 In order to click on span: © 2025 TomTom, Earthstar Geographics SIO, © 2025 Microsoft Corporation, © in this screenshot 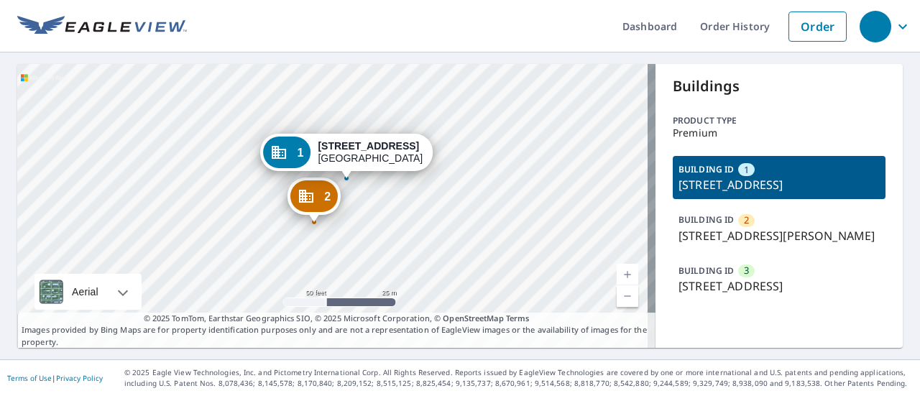, I will do `click(336, 318)`.